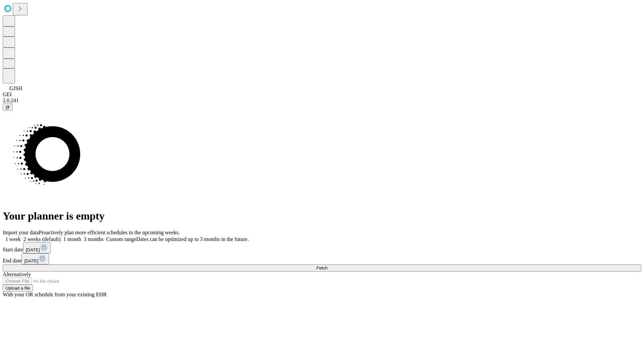 The height and width of the screenshot is (362, 644). What do you see at coordinates (42, 239) in the screenshot?
I see `span: 2 weeks (default)` at bounding box center [42, 239].